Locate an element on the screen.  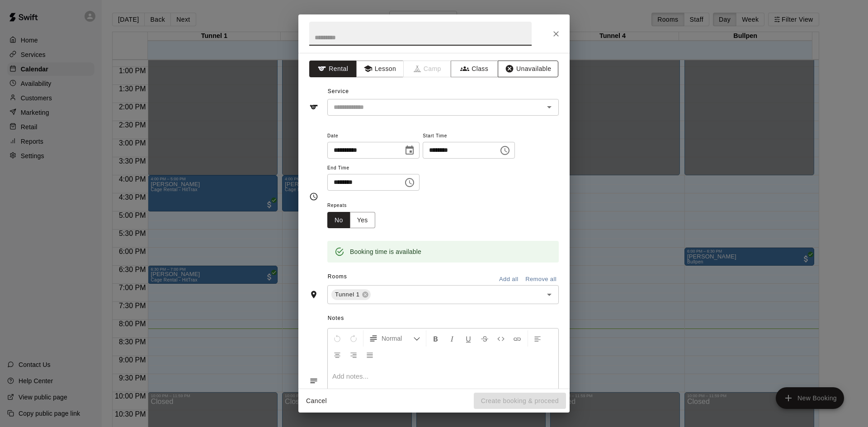
span: Normal is located at coordinates (397, 339).